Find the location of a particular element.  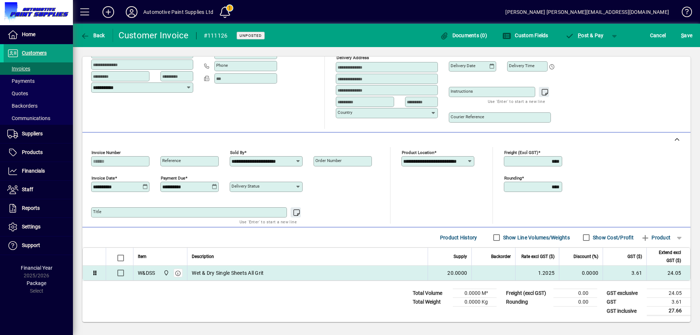

span: P is located at coordinates (579, 35).